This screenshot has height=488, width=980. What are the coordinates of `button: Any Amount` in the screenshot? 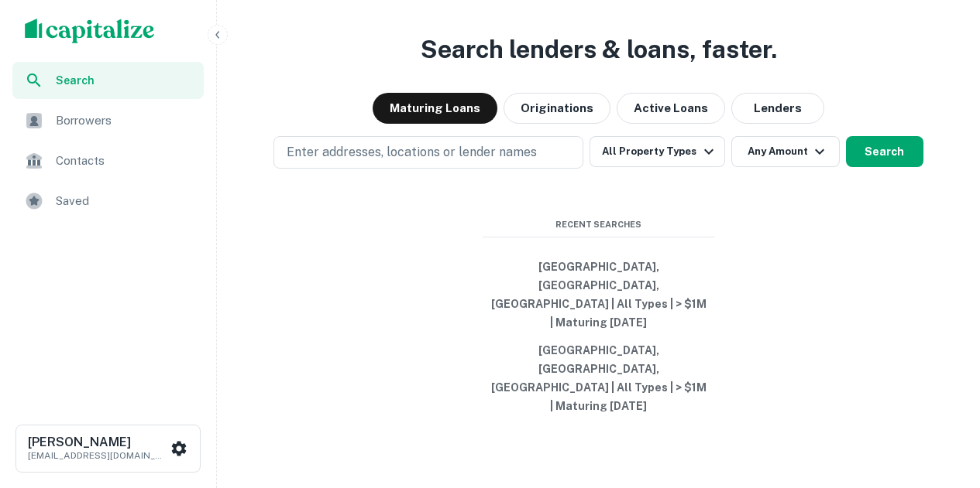 It's located at (785, 152).